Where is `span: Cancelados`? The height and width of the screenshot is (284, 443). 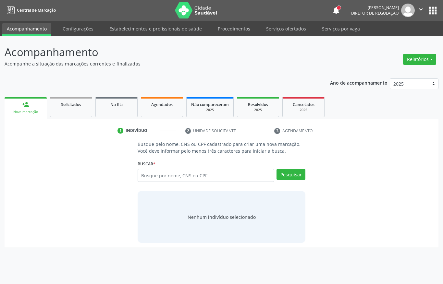 span: Cancelados is located at coordinates (303, 104).